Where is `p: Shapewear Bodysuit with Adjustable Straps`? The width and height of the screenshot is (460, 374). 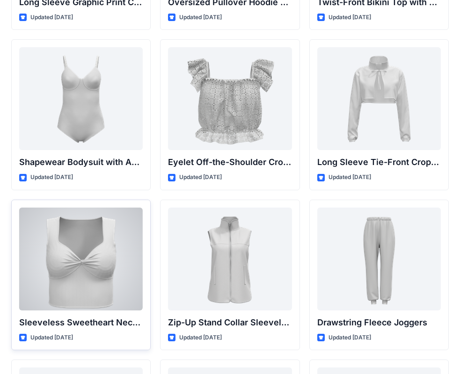 p: Shapewear Bodysuit with Adjustable Straps is located at coordinates (81, 162).